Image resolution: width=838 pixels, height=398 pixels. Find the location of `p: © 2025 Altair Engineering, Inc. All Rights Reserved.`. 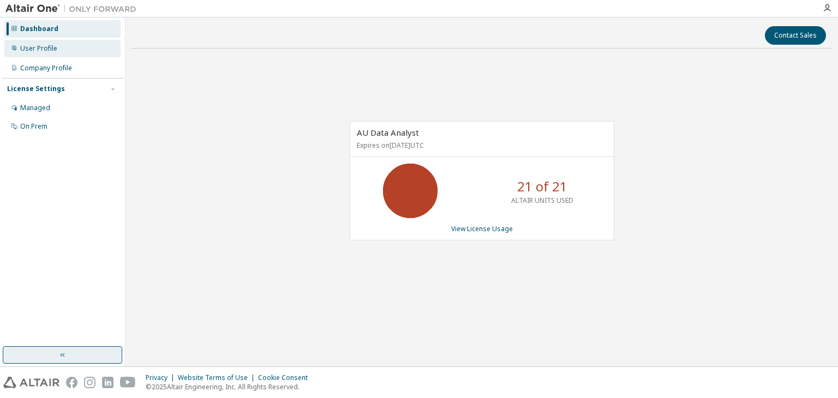

p: © 2025 Altair Engineering, Inc. All Rights Reserved. is located at coordinates (230, 387).